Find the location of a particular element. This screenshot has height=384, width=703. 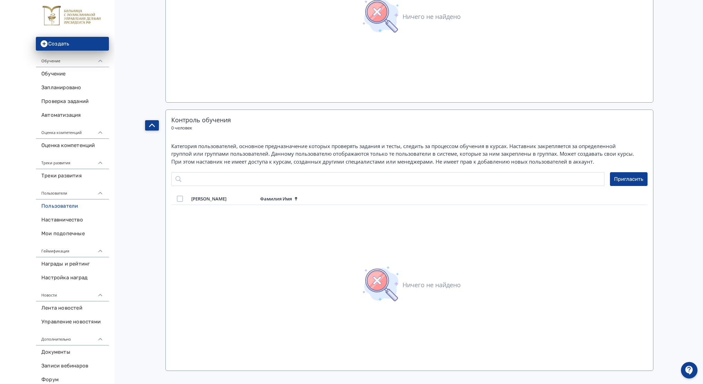

img: https://files.teachbase.ru/system/account/58657/logo/medium-010d37fbc19119721fa3dd4e648e5fc6.jpg is located at coordinates (72, 16).